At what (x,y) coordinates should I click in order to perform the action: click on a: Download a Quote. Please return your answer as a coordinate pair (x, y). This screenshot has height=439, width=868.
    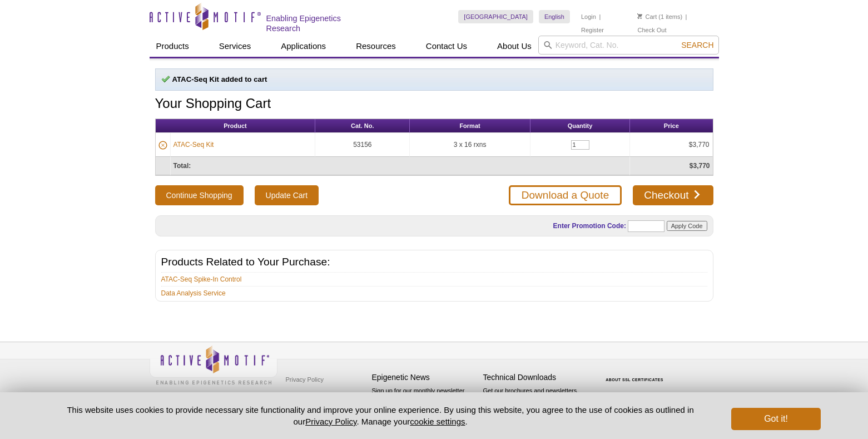
    Looking at the image, I should click on (565, 196).